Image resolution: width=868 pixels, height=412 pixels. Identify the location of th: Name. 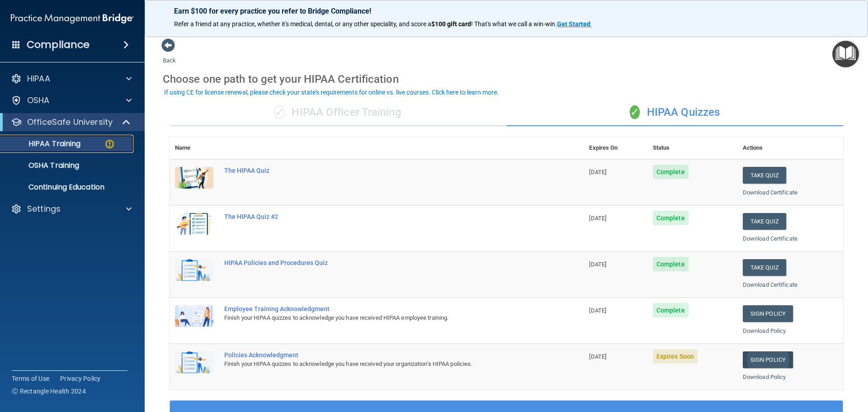
(194, 148).